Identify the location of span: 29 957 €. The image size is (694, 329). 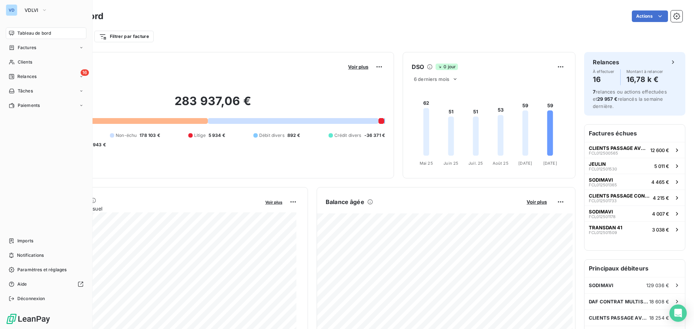
(608, 99).